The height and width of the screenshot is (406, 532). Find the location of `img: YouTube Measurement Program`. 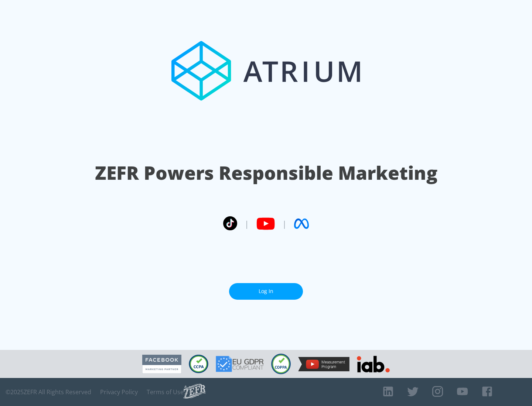

img: YouTube Measurement Program is located at coordinates (323, 364).